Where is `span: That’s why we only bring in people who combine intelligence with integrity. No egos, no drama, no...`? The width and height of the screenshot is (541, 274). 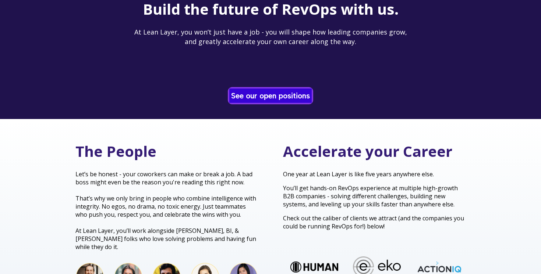 span: That’s why we only bring in people who combine intelligence with integrity. No egos, no drama, no... is located at coordinates (166, 207).